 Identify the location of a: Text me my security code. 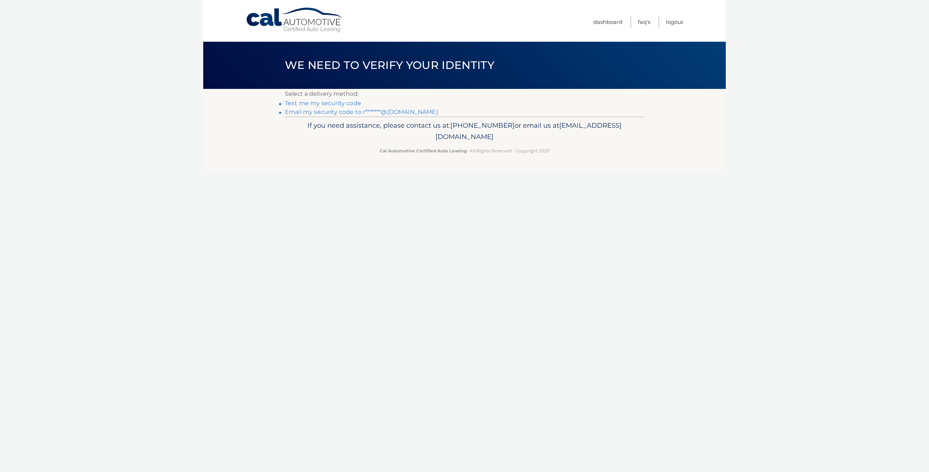
(323, 103).